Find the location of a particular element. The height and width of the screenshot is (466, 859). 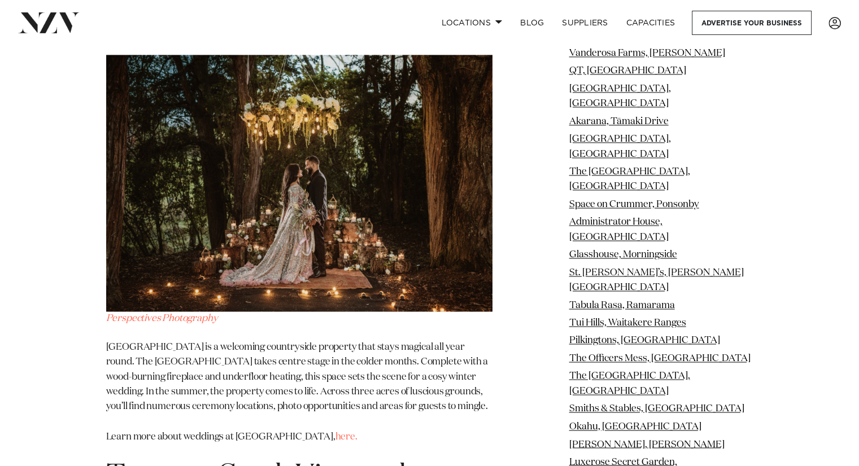

a: Akarana, Tāmaki Drive is located at coordinates (619, 121).